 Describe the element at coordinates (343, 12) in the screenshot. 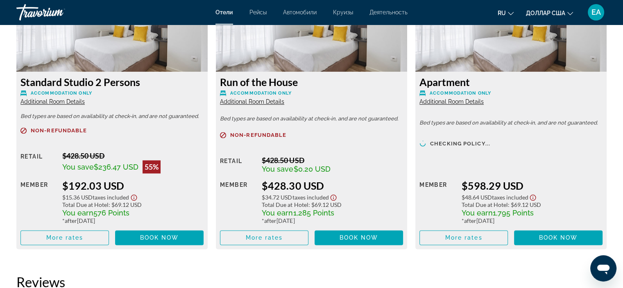

I see `font: Круизы` at that location.